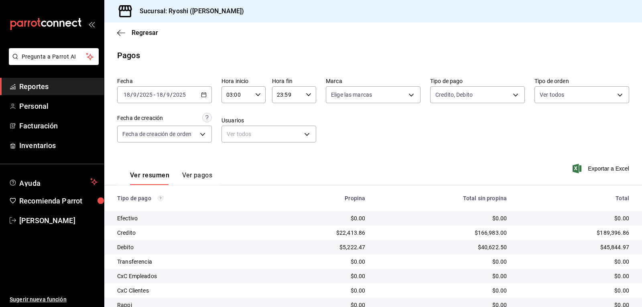  Describe the element at coordinates (574, 233) in the screenshot. I see `div: $189,396.86` at that location.